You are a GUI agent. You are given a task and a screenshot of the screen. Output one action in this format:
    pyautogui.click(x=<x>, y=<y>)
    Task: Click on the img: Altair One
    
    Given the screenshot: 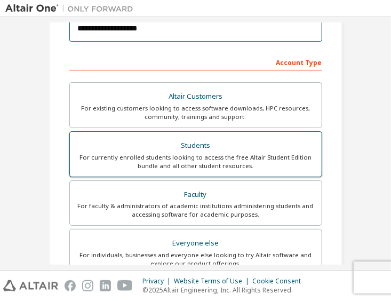 What is the action you would take?
    pyautogui.click(x=72, y=9)
    